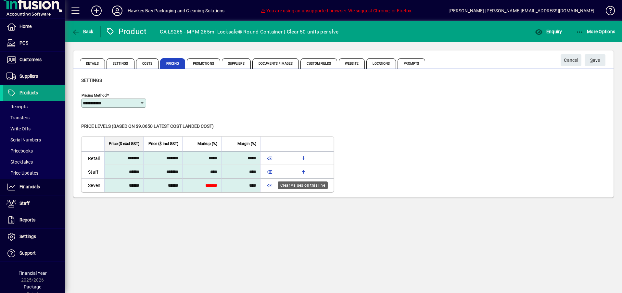 Image resolution: width=622 pixels, height=293 pixels. What do you see at coordinates (276, 63) in the screenshot?
I see `span: Documents / Images` at bounding box center [276, 63].